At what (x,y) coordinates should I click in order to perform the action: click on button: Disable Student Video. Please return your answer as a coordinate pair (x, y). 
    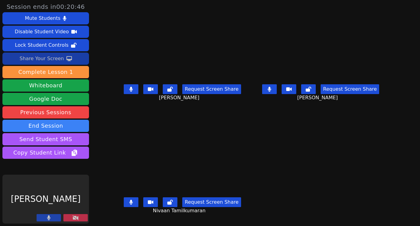
    Looking at the image, I should click on (46, 32).